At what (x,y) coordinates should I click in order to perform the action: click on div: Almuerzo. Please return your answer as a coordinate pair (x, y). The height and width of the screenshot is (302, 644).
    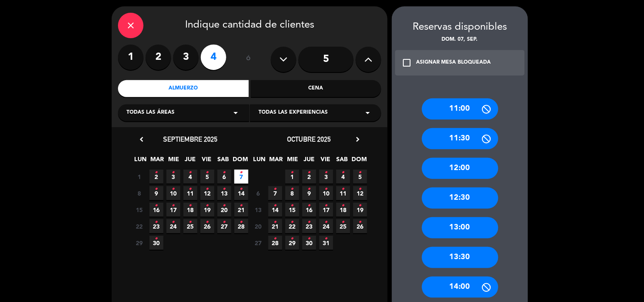
    Looking at the image, I should click on (183, 89).